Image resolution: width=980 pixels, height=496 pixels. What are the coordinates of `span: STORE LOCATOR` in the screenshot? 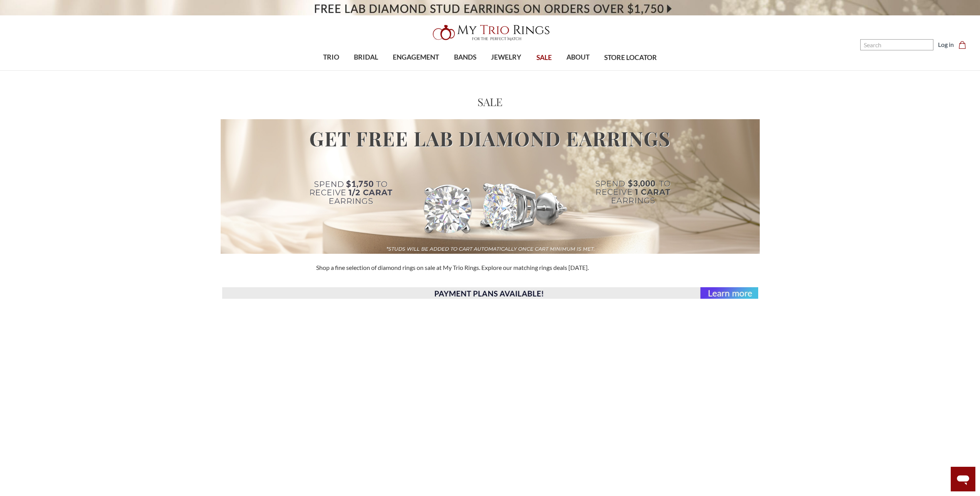 It's located at (630, 57).